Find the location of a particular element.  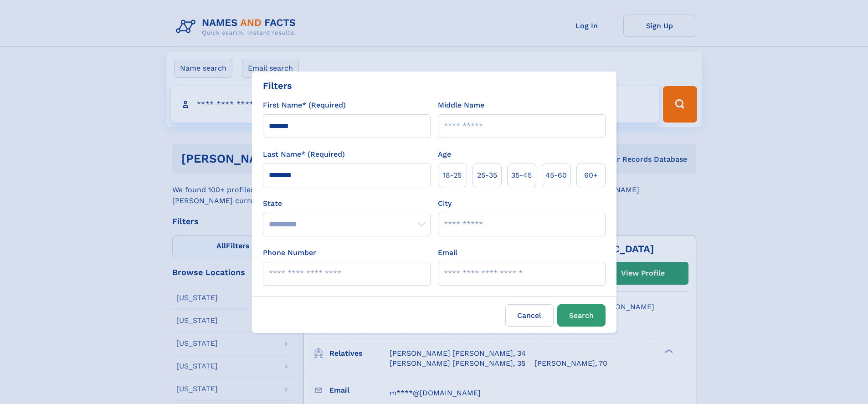

span: 60+ is located at coordinates (591, 175).